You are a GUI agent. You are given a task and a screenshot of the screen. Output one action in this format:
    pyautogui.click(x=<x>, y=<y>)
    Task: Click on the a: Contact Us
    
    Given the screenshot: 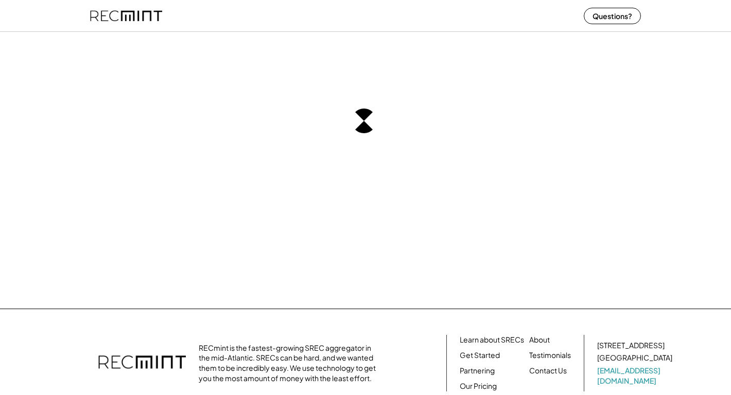 What is the action you would take?
    pyautogui.click(x=548, y=371)
    